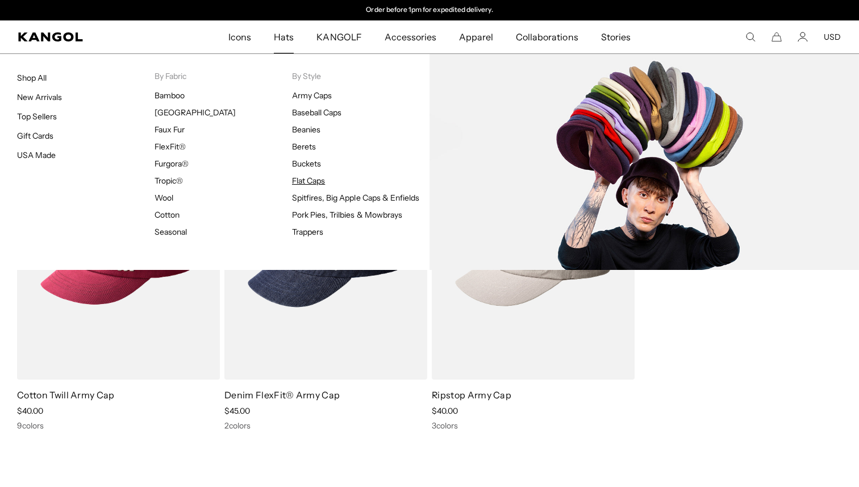  I want to click on a: Seasonal, so click(170, 232).